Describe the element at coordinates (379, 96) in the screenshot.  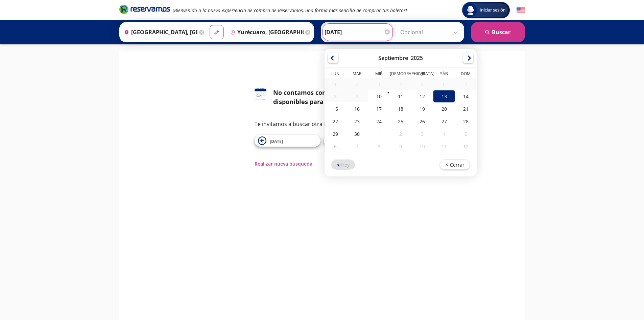
I see `div: 10-Sep-25` at that location.